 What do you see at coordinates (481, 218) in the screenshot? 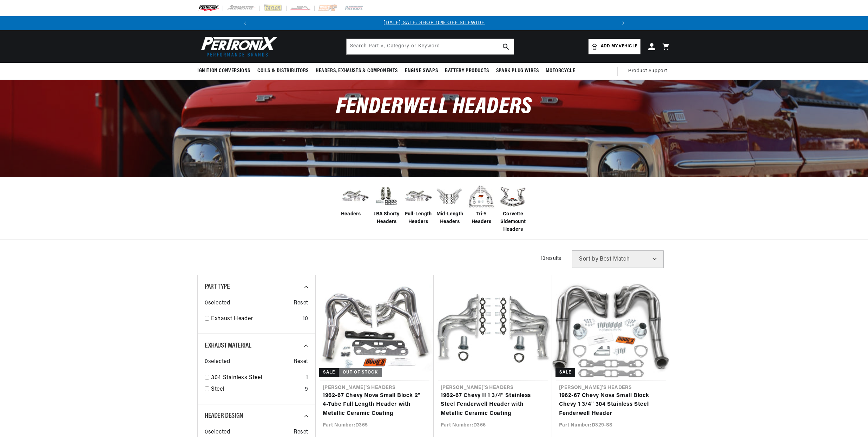
I see `span: Tri-Y Headers` at bounding box center [481, 218].